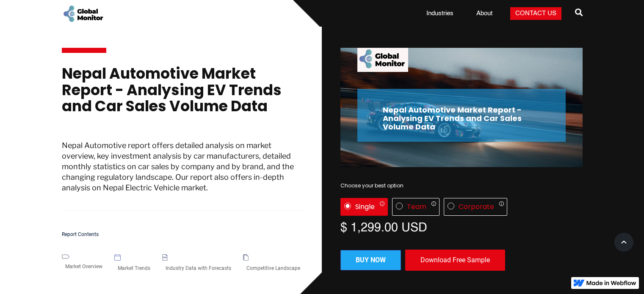 The image size is (644, 294). Describe the element at coordinates (365, 207) in the screenshot. I see `div: Single` at that location.